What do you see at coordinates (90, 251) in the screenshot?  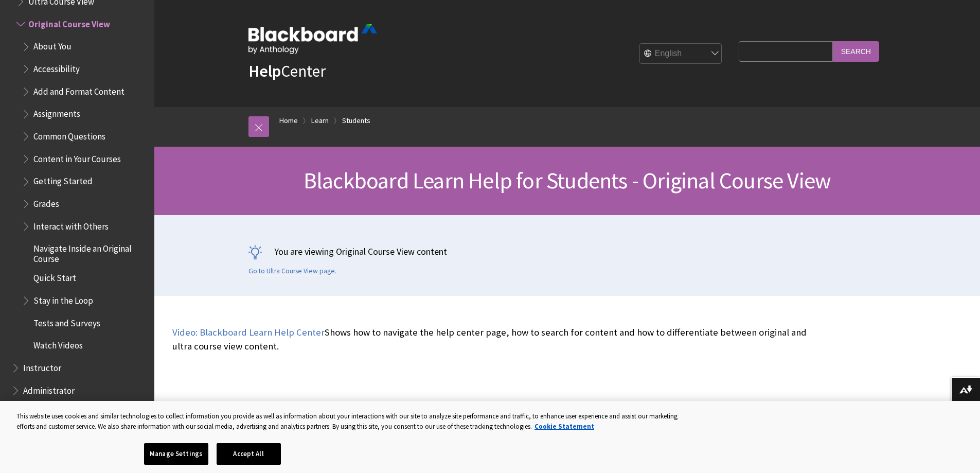 I see `span: Navigate Inside an Original Course` at bounding box center [90, 251].